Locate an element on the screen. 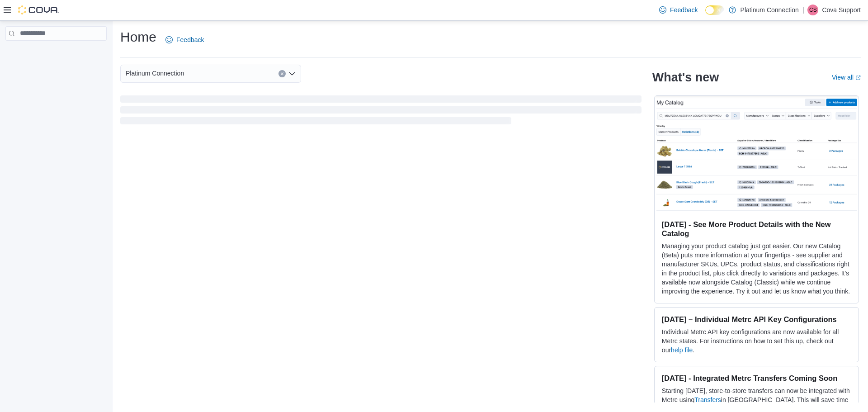  span: CS is located at coordinates (813, 10).